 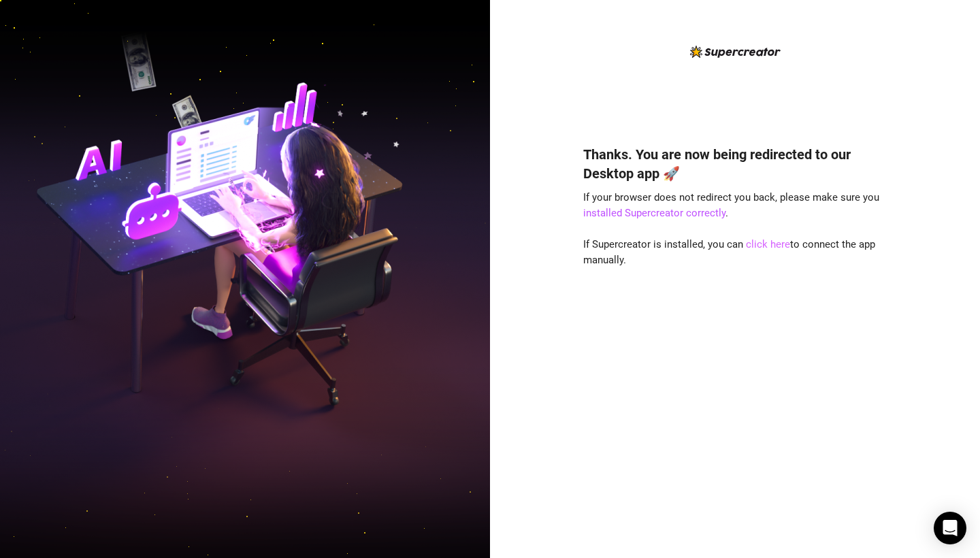 What do you see at coordinates (735, 51) in the screenshot?
I see `img: logo-BBDzfeDw.svg` at bounding box center [735, 51].